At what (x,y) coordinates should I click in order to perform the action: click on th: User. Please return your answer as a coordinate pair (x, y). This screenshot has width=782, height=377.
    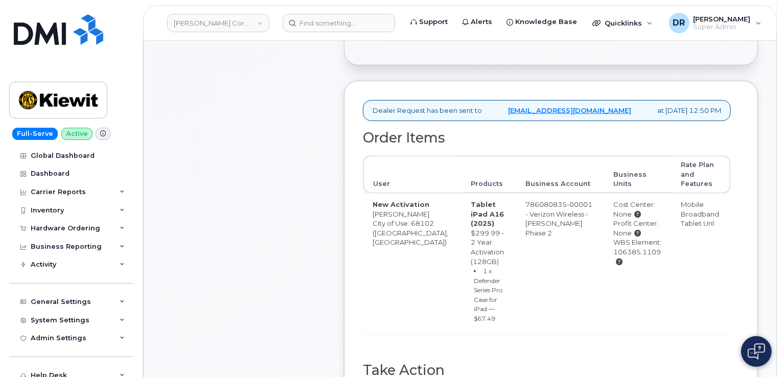
    Looking at the image, I should click on (413, 174).